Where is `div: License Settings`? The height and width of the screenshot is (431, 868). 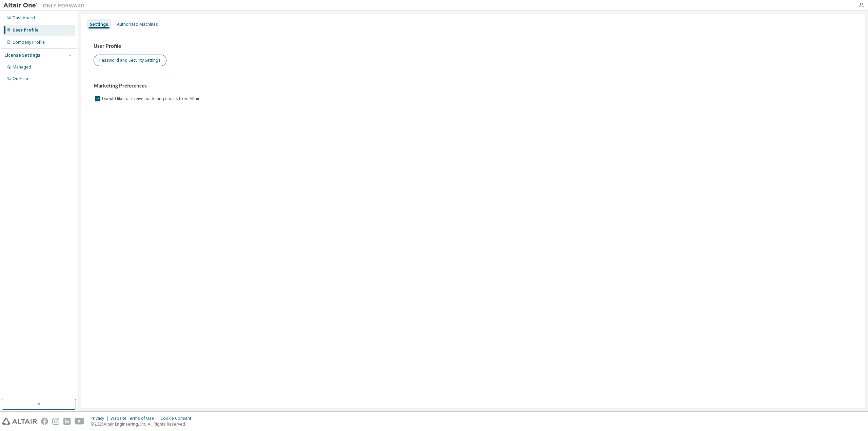 div: License Settings is located at coordinates (22, 56).